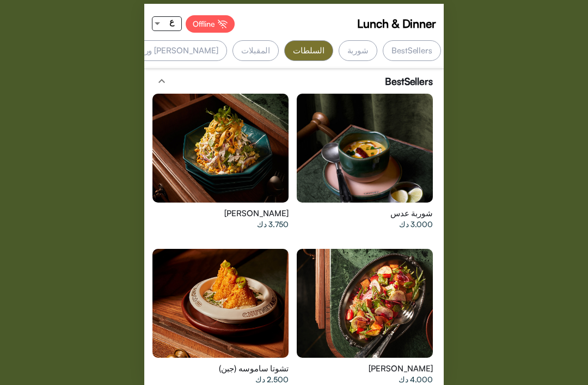 Image resolution: width=588 pixels, height=385 pixels. I want to click on span: 4.000 دك, so click(415, 380).